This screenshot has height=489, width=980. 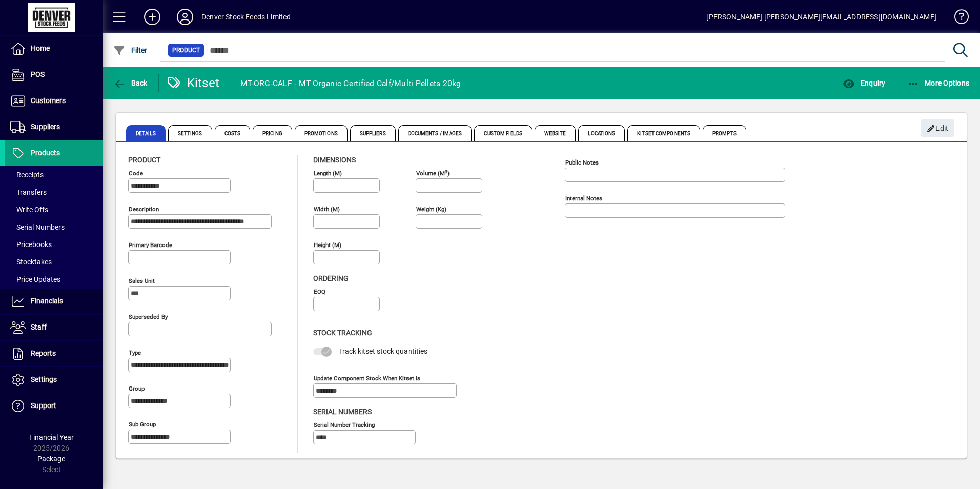 I want to click on button: Add, so click(x=152, y=17).